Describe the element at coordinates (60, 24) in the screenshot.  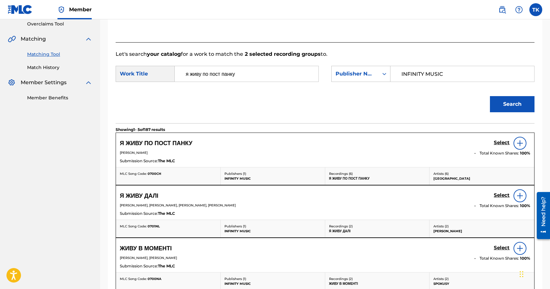
I see `a: Overclaims Tool` at that location.